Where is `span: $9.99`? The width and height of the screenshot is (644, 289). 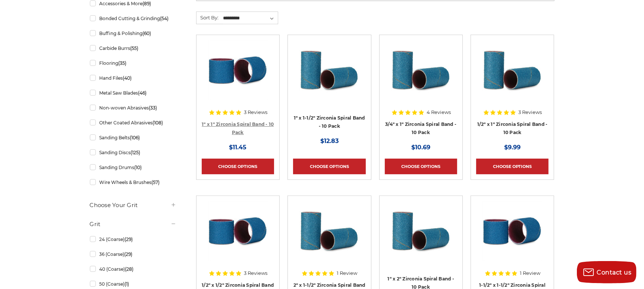 span: $9.99 is located at coordinates (512, 147).